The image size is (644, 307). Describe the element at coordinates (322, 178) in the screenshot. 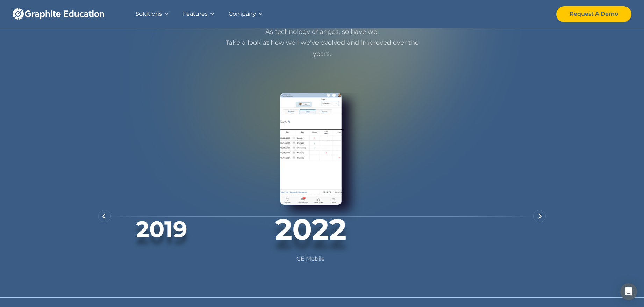

I see `div: 8 of 8` at that location.